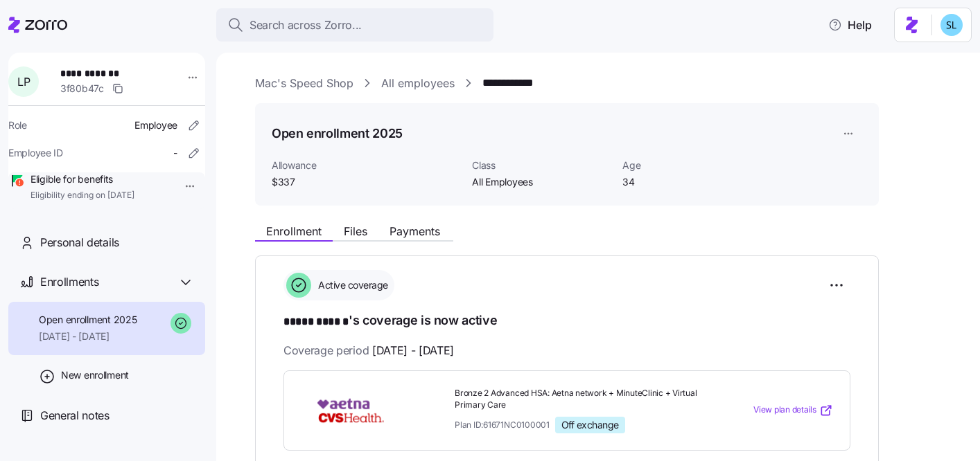 The image size is (980, 461). What do you see at coordinates (351, 285) in the screenshot?
I see `span: Active coverage` at bounding box center [351, 285].